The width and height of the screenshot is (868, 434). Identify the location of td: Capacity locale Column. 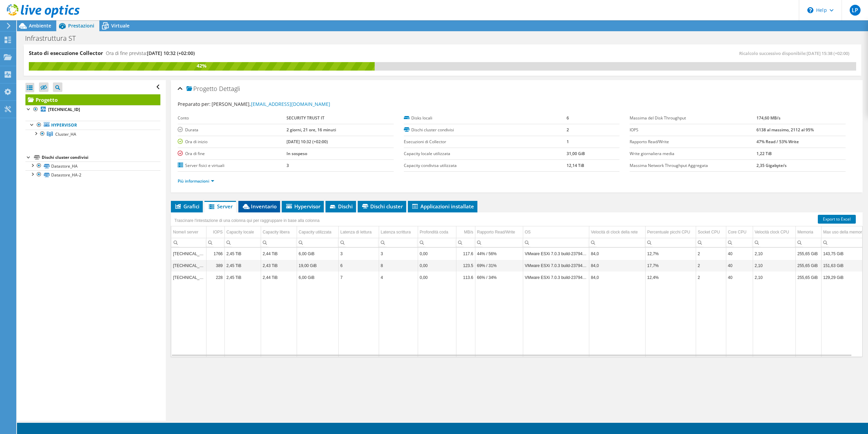
(242, 232).